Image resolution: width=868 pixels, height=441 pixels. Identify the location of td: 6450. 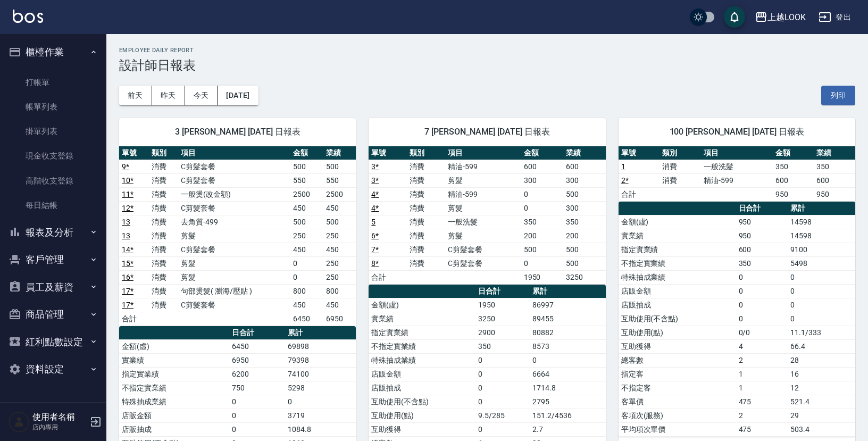
(257, 346).